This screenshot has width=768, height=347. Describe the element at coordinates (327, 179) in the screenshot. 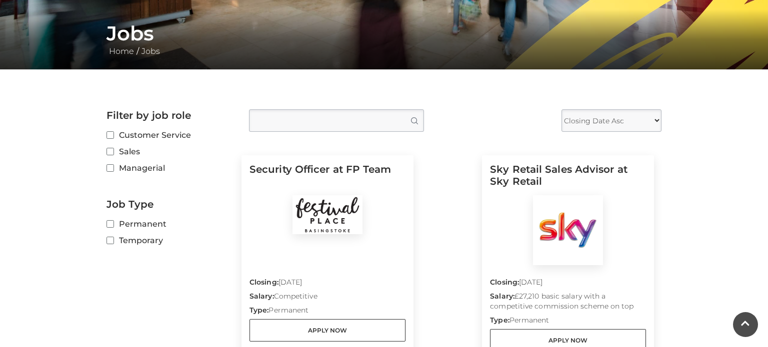

I see `h5: Security Officer at FP Team` at that location.